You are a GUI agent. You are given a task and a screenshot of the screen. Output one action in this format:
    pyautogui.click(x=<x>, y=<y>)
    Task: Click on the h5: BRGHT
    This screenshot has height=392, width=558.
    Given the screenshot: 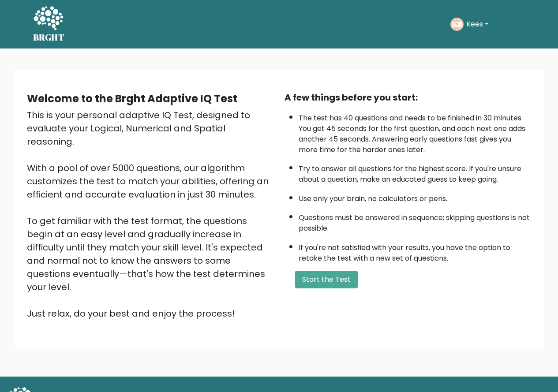 What is the action you would take?
    pyautogui.click(x=49, y=37)
    